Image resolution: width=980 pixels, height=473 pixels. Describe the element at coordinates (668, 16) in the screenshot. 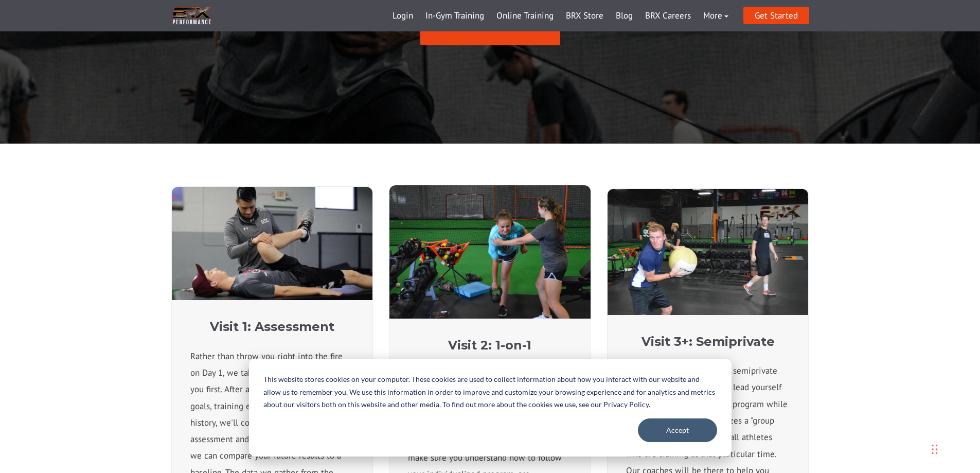

I see `a: BRX Careers` at that location.